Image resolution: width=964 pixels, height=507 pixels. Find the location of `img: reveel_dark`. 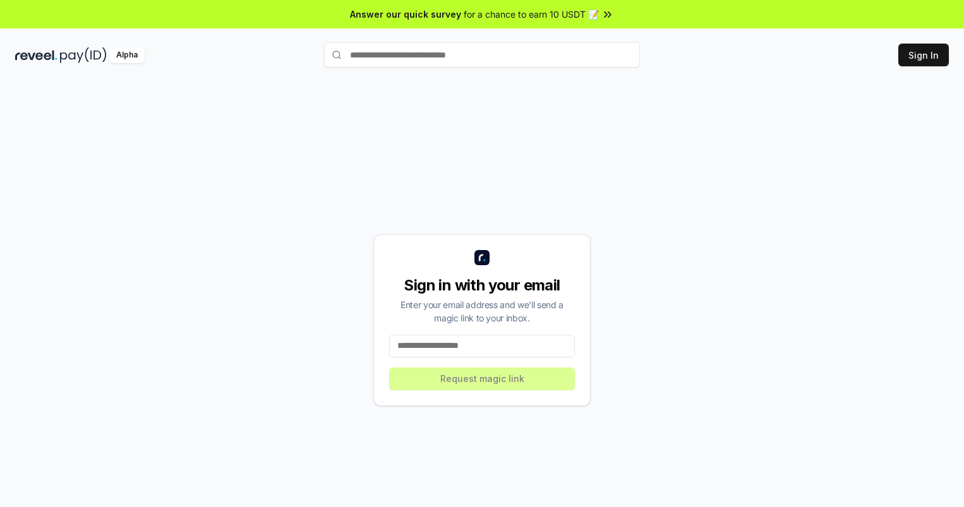

img: reveel_dark is located at coordinates (36, 55).